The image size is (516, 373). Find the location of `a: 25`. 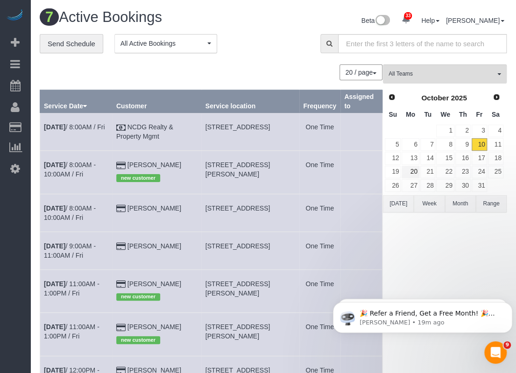

a: 25 is located at coordinates (495, 172).